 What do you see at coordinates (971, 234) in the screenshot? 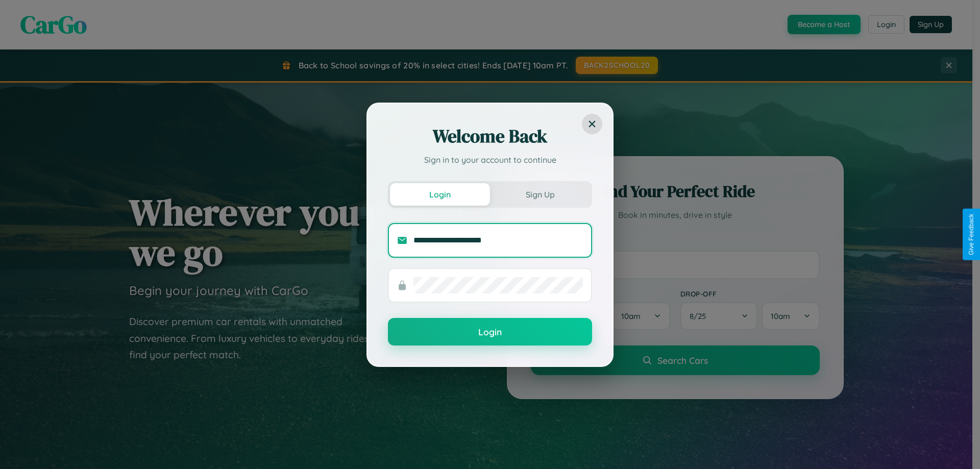
I see `div: Give Feedback` at bounding box center [971, 234].